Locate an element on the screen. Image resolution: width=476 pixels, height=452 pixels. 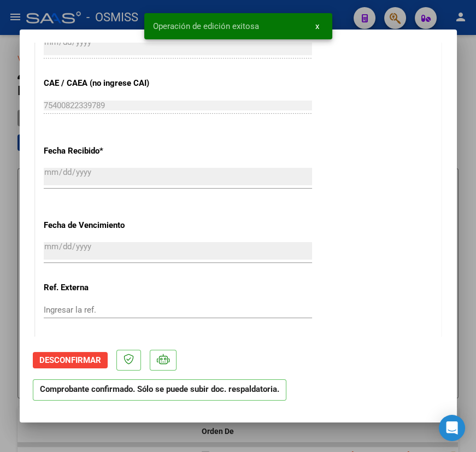
p: Fecha Recibido is located at coordinates (102, 151).